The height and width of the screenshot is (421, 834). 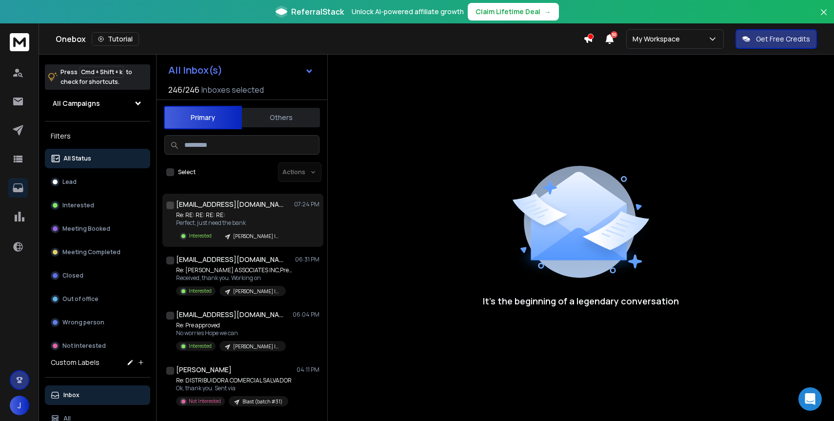 What do you see at coordinates (783, 39) in the screenshot?
I see `p: Get Free Credits` at bounding box center [783, 39].